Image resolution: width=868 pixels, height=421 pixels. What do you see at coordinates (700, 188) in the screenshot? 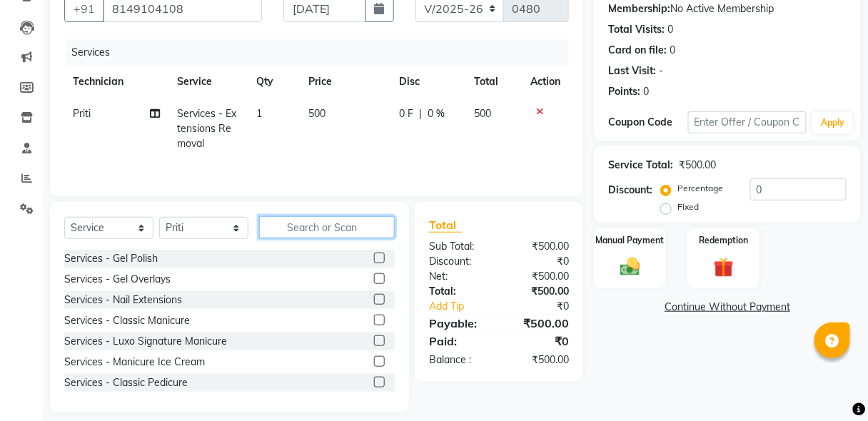
I see `label: Percentage` at bounding box center [700, 188].